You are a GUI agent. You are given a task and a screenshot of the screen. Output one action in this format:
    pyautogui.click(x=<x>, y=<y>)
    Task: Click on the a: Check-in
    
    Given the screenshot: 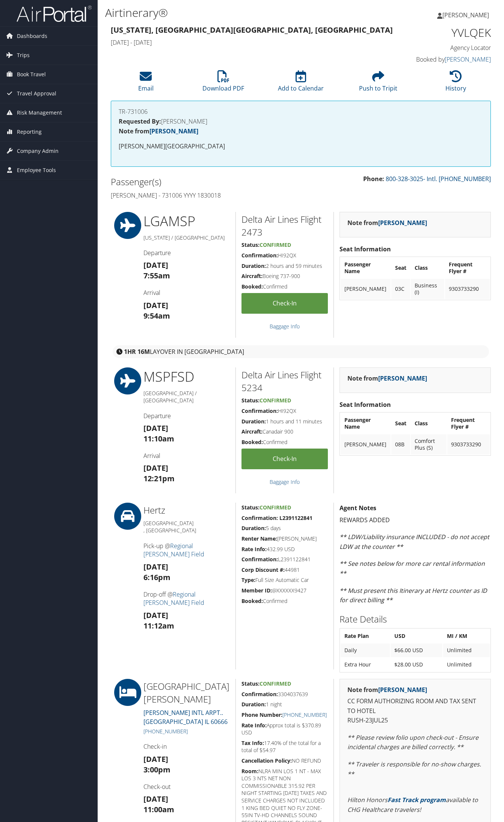 What is the action you would take?
    pyautogui.click(x=284, y=303)
    